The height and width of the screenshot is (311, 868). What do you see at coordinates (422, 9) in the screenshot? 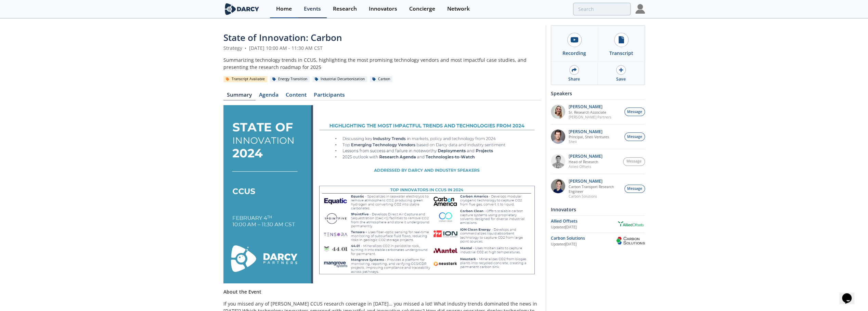
I see `div: Concierge` at bounding box center [422, 9].